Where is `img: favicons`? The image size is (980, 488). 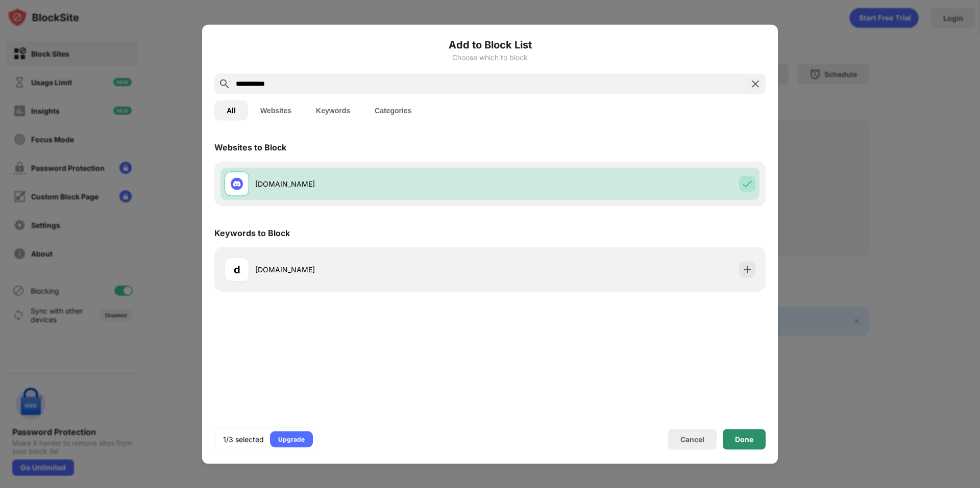 img: favicons is located at coordinates (237, 184).